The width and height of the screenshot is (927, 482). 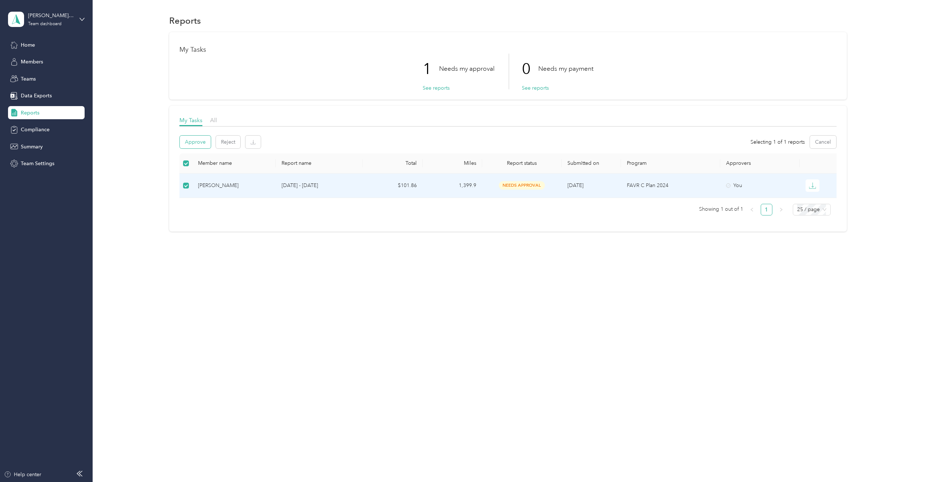 What do you see at coordinates (781, 210) in the screenshot?
I see `li: Next Page` at bounding box center [781, 210].